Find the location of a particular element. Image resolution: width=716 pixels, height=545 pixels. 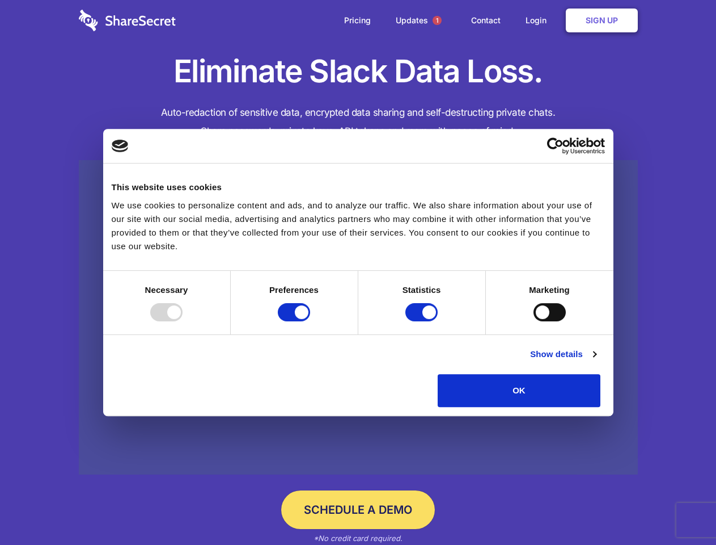

em: *No credit card required. is located at coordinates (358, 538).